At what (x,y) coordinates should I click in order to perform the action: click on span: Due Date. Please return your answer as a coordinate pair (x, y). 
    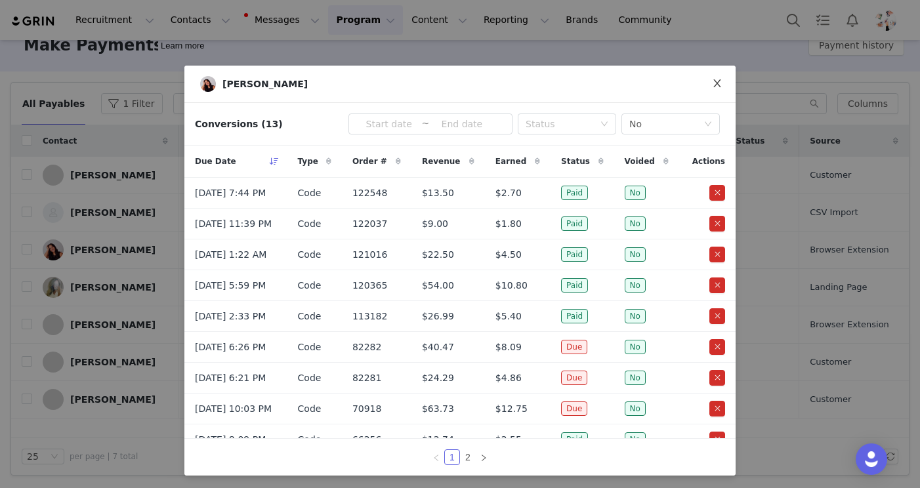
    Looking at the image, I should click on (215, 161).